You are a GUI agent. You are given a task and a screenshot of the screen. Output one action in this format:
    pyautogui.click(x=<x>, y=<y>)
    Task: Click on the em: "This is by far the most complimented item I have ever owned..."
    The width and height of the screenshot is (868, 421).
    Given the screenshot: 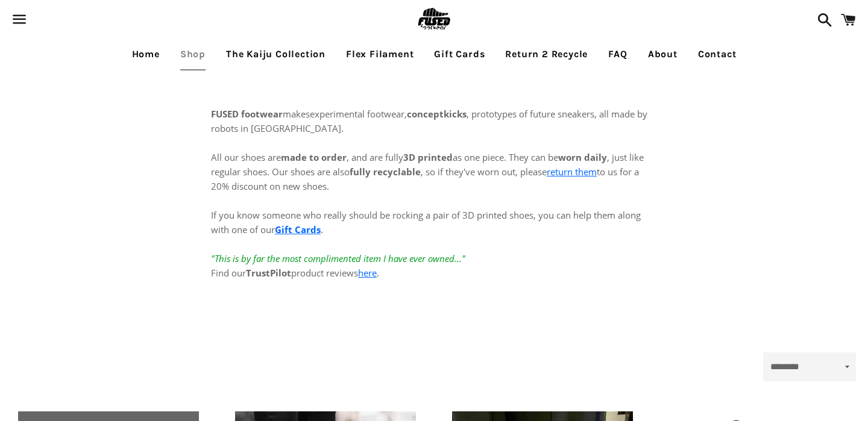 What is the action you would take?
    pyautogui.click(x=338, y=258)
    